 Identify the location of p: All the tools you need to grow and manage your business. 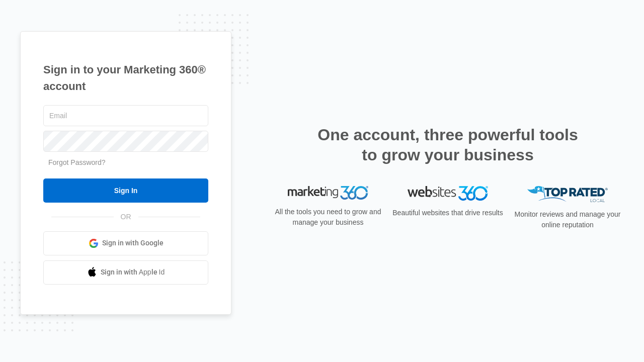
(328, 217).